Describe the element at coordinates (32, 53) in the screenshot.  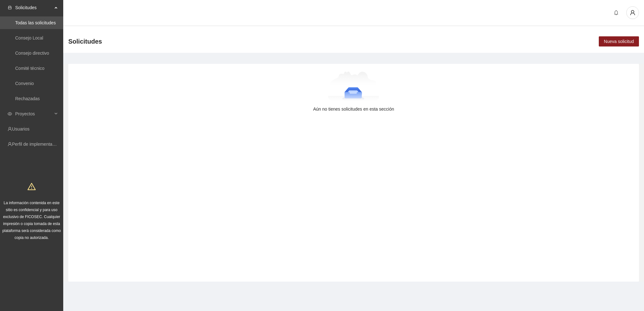
I see `a: Consejo directivo` at that location.